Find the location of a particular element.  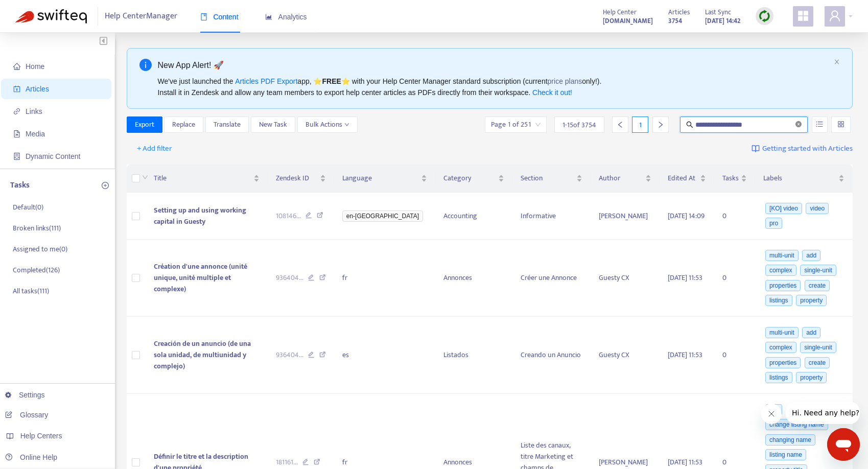

span: Hi. Need any help? is located at coordinates (40, 11).